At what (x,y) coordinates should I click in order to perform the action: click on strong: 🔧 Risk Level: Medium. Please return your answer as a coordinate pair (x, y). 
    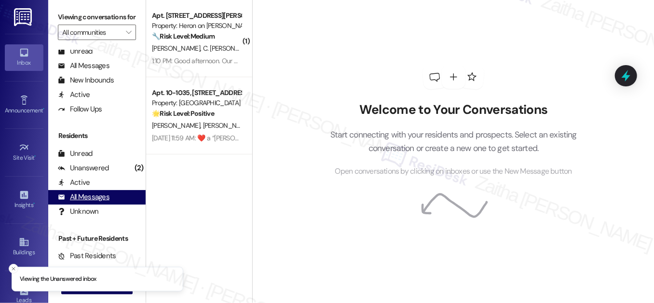
    Looking at the image, I should click on (183, 36).